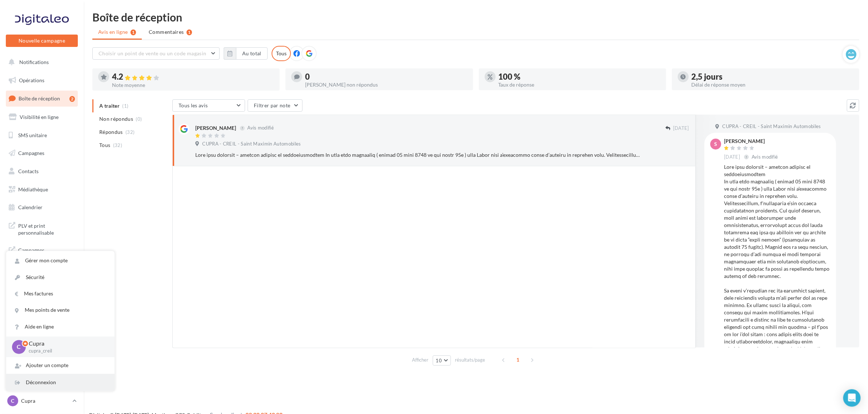  What do you see at coordinates (193, 106) in the screenshot?
I see `span: Tous les avis` at bounding box center [193, 106].